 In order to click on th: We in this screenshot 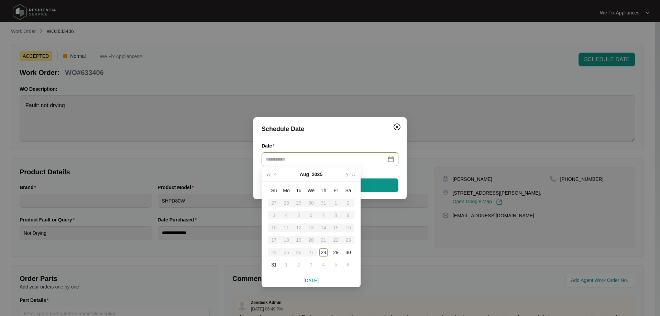, I will do `click(311, 190)`.